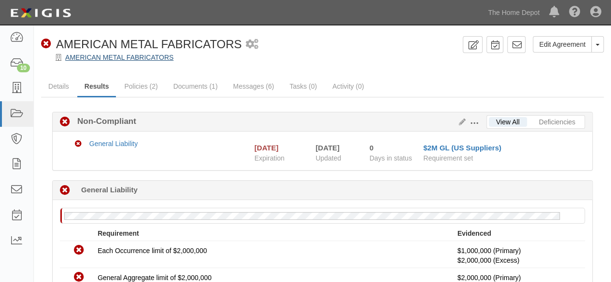  Describe the element at coordinates (562, 44) in the screenshot. I see `a: Edit Agreement` at that location.